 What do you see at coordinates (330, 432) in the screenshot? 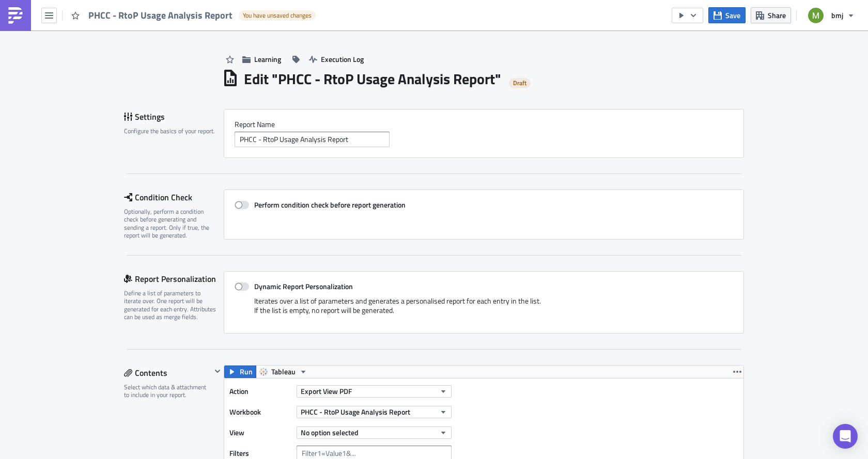
I see `span: No option selected` at bounding box center [330, 432].